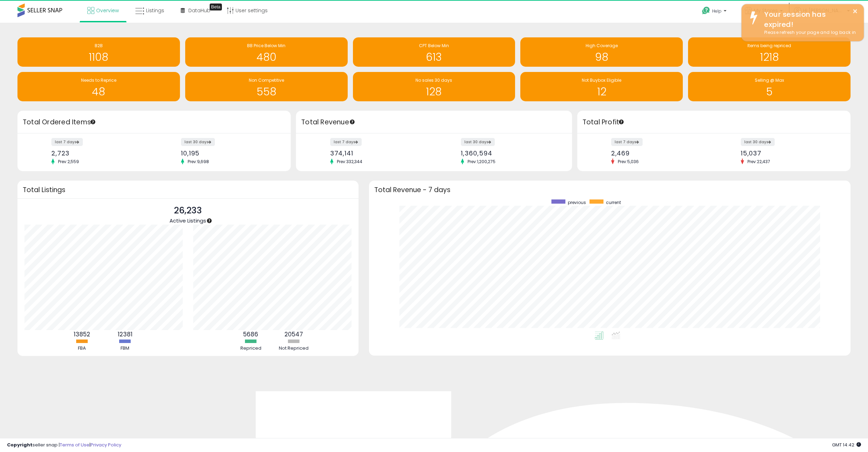 The height and width of the screenshot is (452, 868). I want to click on p: 26,233, so click(187, 211).